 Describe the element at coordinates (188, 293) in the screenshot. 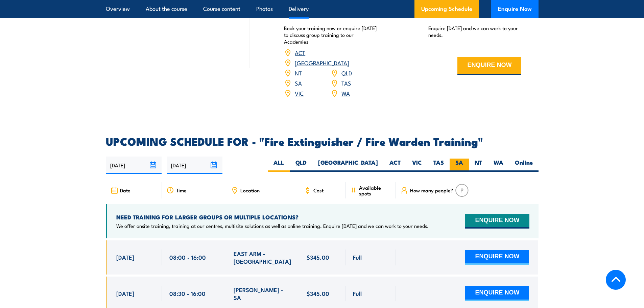

I see `span: 08:30 - 16:00` at that location.